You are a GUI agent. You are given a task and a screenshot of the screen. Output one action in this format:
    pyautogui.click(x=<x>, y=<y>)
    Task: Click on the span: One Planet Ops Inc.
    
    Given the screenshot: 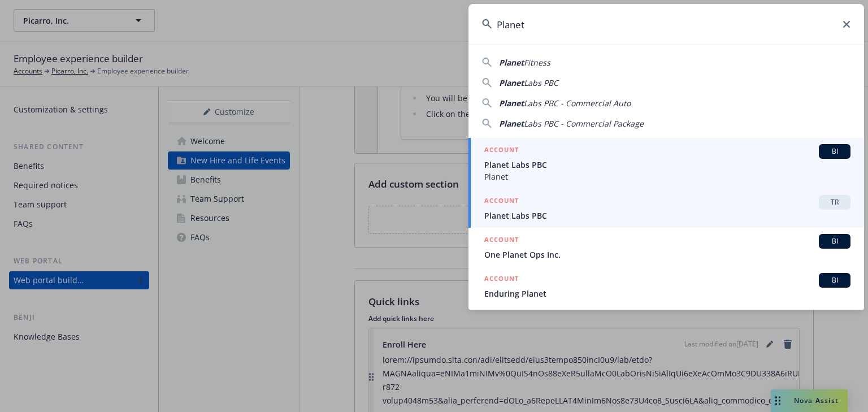 What is the action you would take?
    pyautogui.click(x=668, y=254)
    